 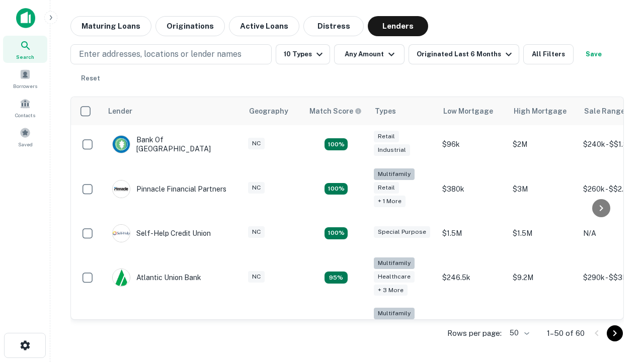 I want to click on div: Search, so click(x=25, y=50).